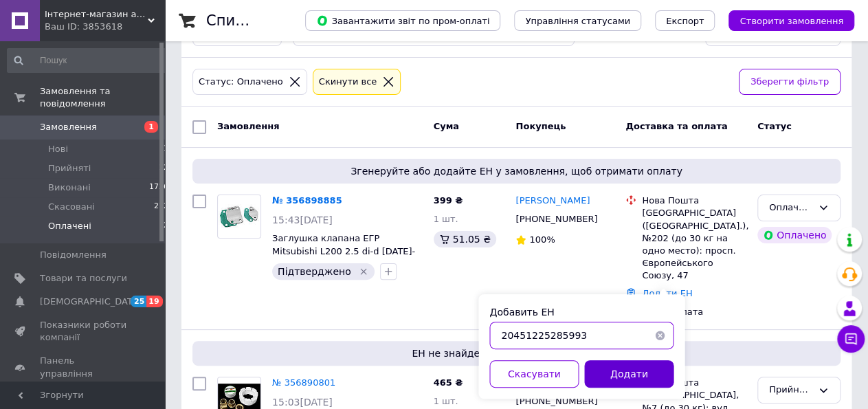 The image size is (868, 409). Describe the element at coordinates (96, 14) in the screenshot. I see `span: Інтернет-магазин автозапчатин "RPkits"` at that location.